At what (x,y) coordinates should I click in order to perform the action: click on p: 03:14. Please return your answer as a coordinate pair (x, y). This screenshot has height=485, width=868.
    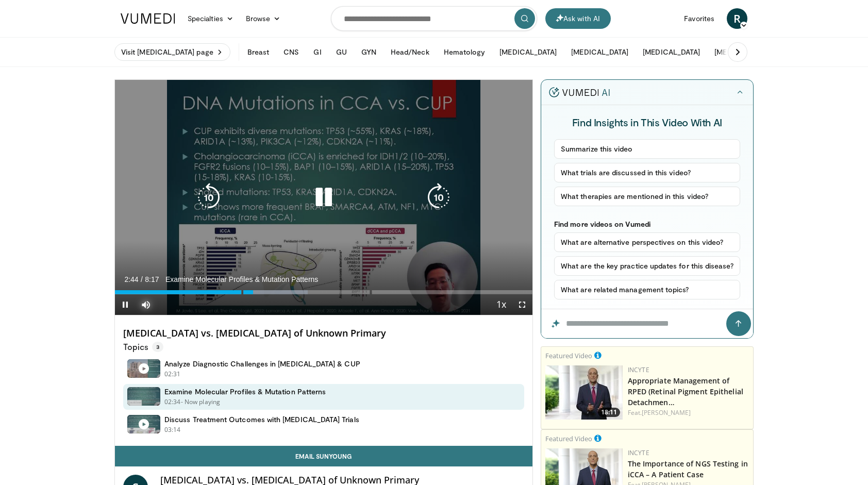
    Looking at the image, I should click on (173, 430).